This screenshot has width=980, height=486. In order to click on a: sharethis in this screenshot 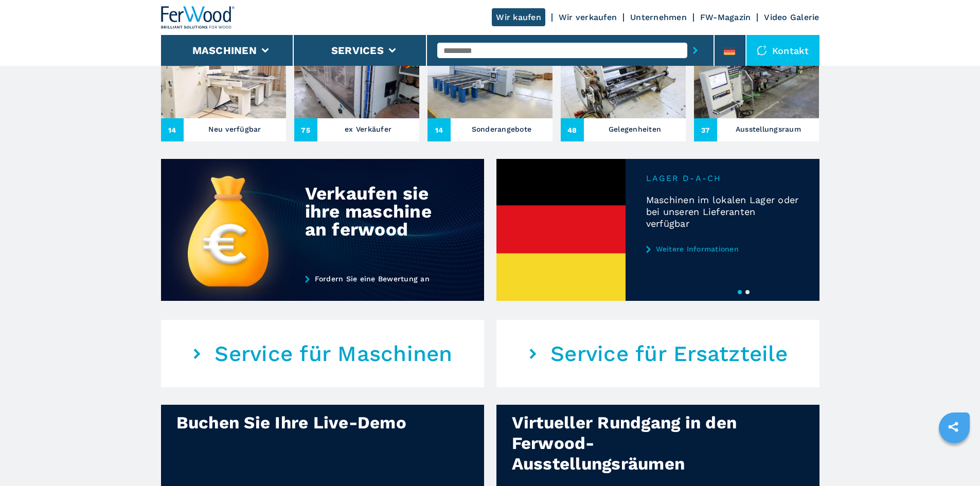, I will do `click(953, 426)`.